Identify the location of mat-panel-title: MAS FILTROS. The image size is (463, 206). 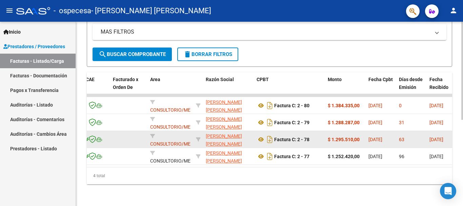
(265, 32).